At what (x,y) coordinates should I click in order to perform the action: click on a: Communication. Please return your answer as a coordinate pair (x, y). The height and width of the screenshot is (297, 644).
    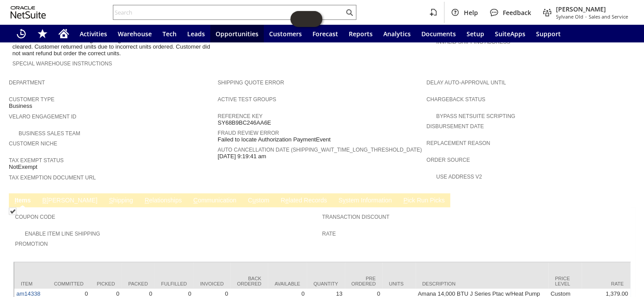
    Looking at the image, I should click on (214, 201).